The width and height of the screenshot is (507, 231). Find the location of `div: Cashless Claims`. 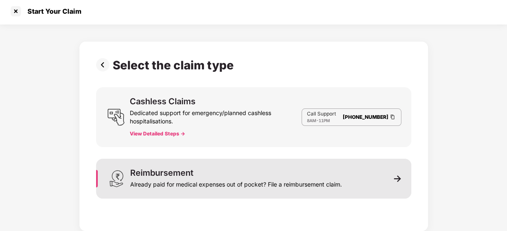

div: Cashless Claims is located at coordinates (163, 101).